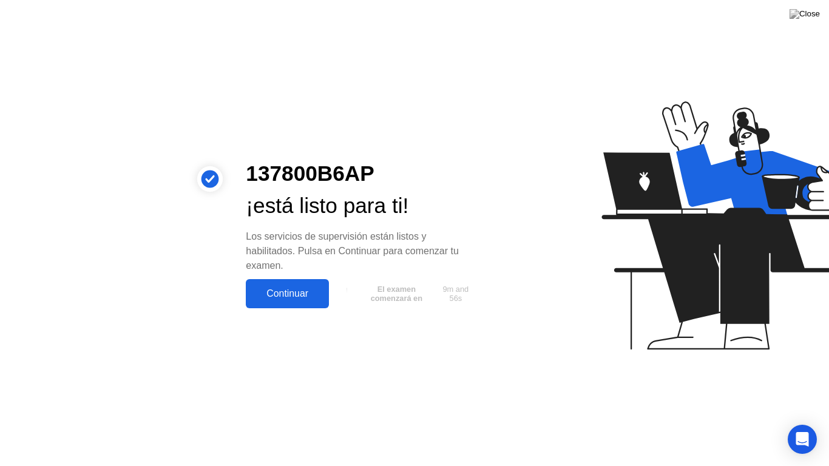  I want to click on div: Continuar, so click(287, 294).